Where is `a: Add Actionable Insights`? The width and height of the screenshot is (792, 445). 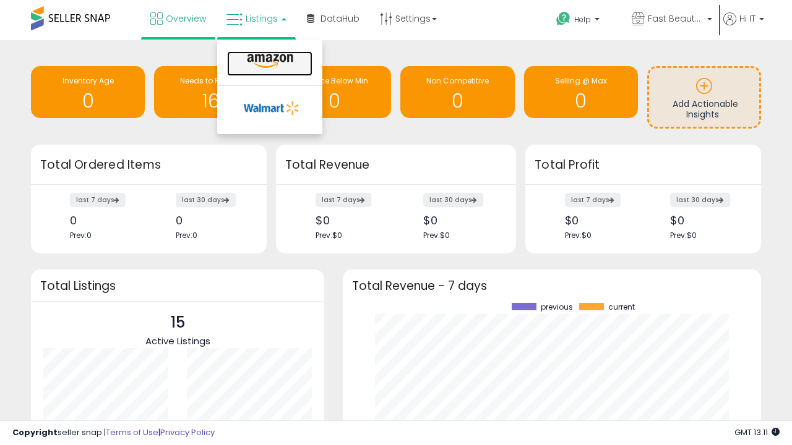
a: Add Actionable Insights is located at coordinates (704, 97).